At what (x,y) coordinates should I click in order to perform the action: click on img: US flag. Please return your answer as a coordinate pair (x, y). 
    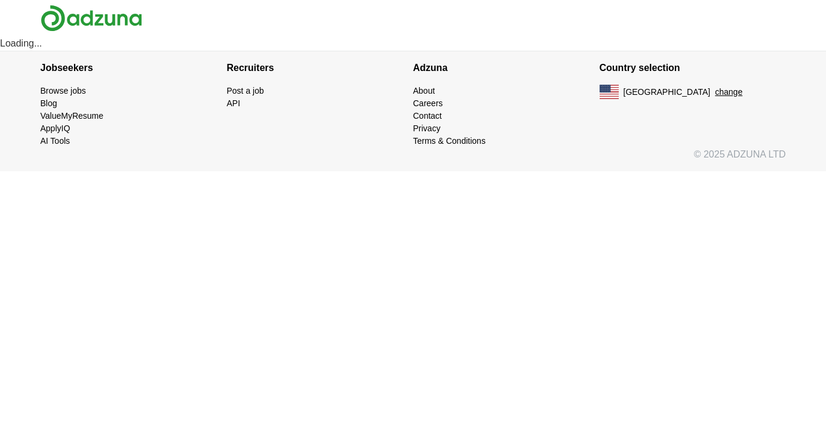
    Looking at the image, I should click on (609, 92).